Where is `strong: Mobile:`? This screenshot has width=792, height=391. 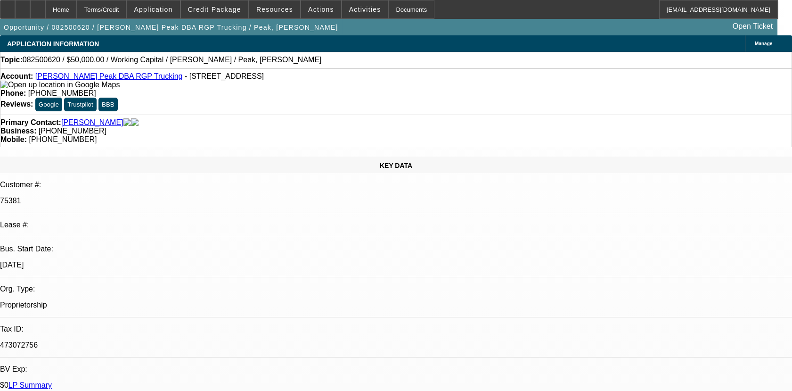
strong: Mobile: is located at coordinates (14, 139).